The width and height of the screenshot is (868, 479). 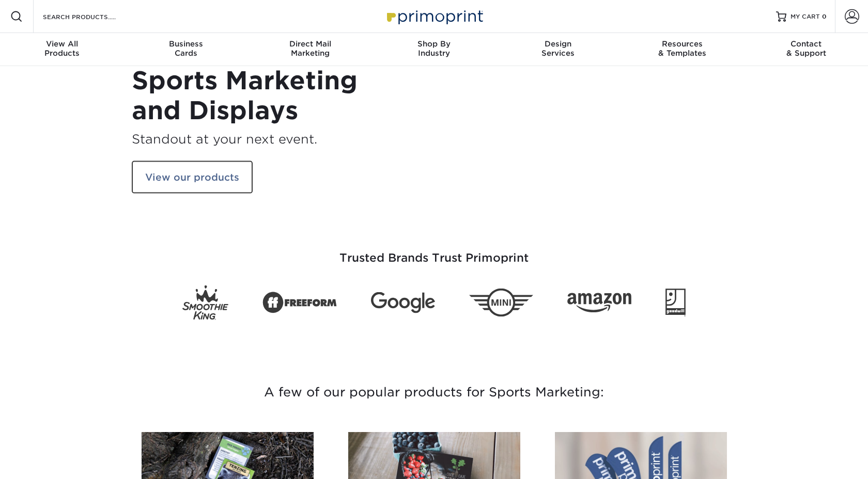 What do you see at coordinates (805, 16) in the screenshot?
I see `span: MY CART` at bounding box center [805, 16].